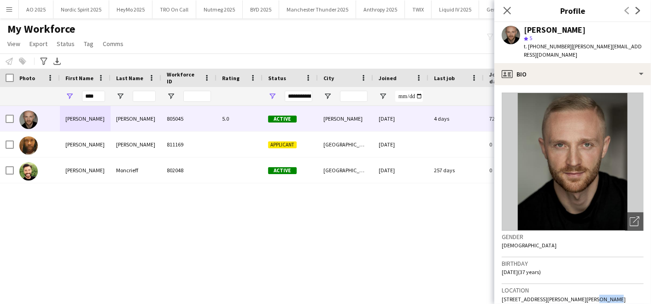  I want to click on span: Last Name, so click(129, 78).